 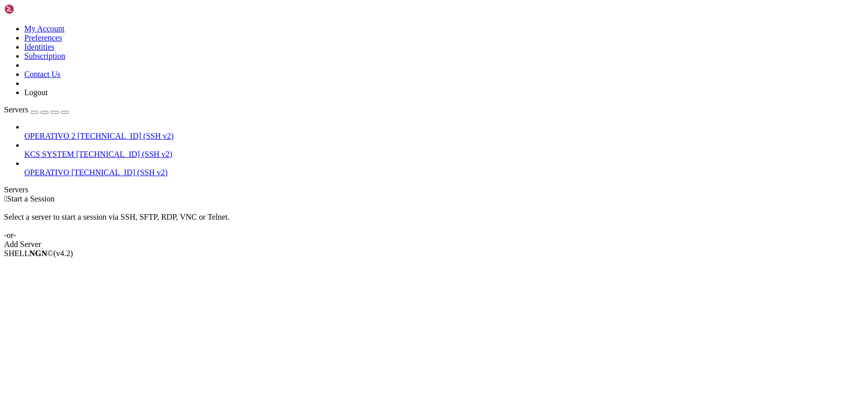 I want to click on span: Start a Session, so click(x=31, y=198).